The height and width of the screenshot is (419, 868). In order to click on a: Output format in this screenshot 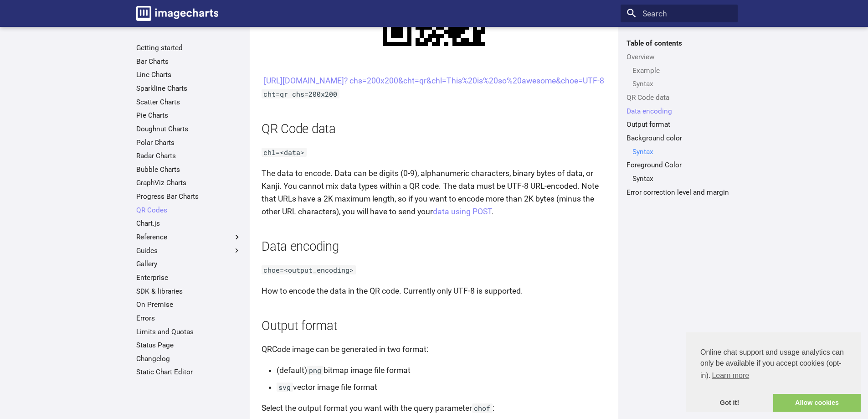, I will do `click(680, 124)`.